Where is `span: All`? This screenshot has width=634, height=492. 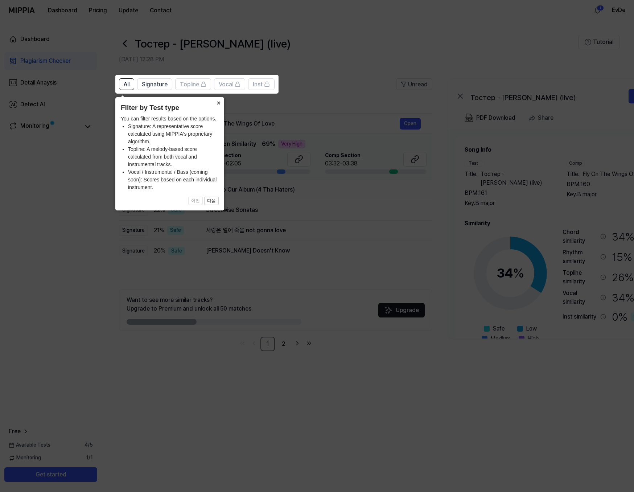 span: All is located at coordinates (127, 84).